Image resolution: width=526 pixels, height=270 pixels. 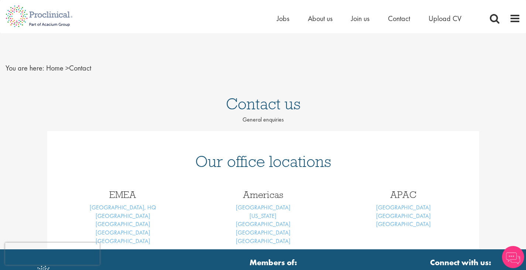 I want to click on a: Jobs, so click(x=283, y=18).